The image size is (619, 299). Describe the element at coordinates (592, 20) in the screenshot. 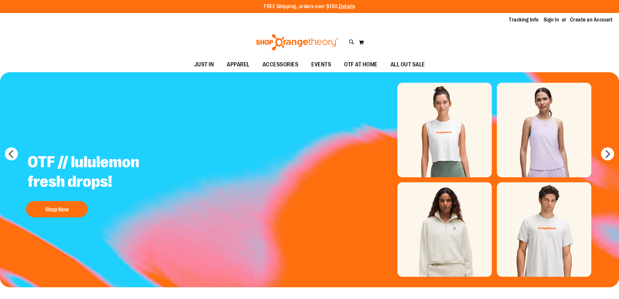

I see `a: Create an Account` at that location.